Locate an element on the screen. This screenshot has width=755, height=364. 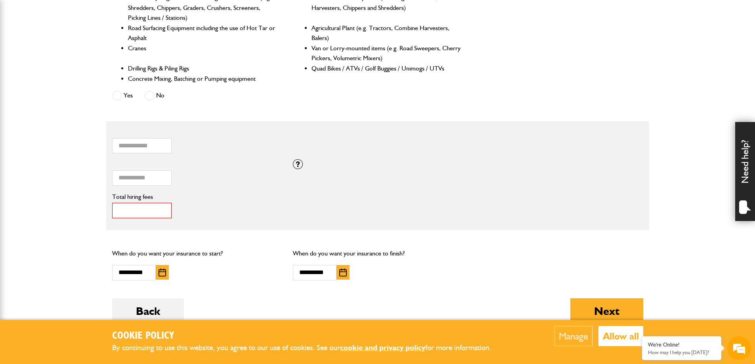
li: Van or Lorry-mounted items (e.g. Road Sweepers, Cherry Pickers, Volumetric Mixers) is located at coordinates (386, 53).